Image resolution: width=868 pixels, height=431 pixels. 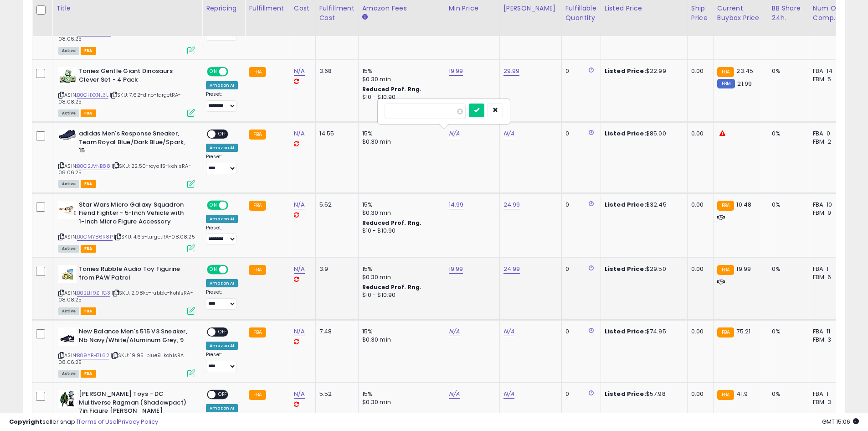 I want to click on img: 31CQtPBU2TL._SL40_.jpg, so click(x=67, y=209).